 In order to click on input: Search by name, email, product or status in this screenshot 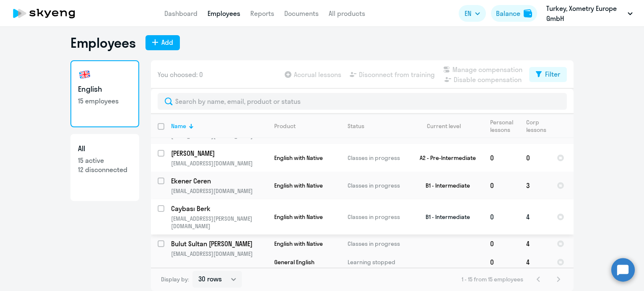, I will do `click(362, 101)`.